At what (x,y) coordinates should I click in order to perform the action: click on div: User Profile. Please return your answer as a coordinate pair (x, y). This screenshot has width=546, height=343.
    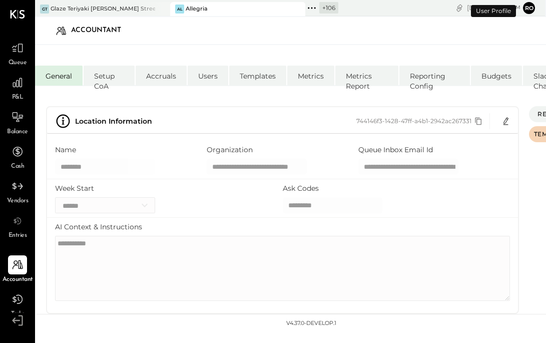
    Looking at the image, I should click on (493, 11).